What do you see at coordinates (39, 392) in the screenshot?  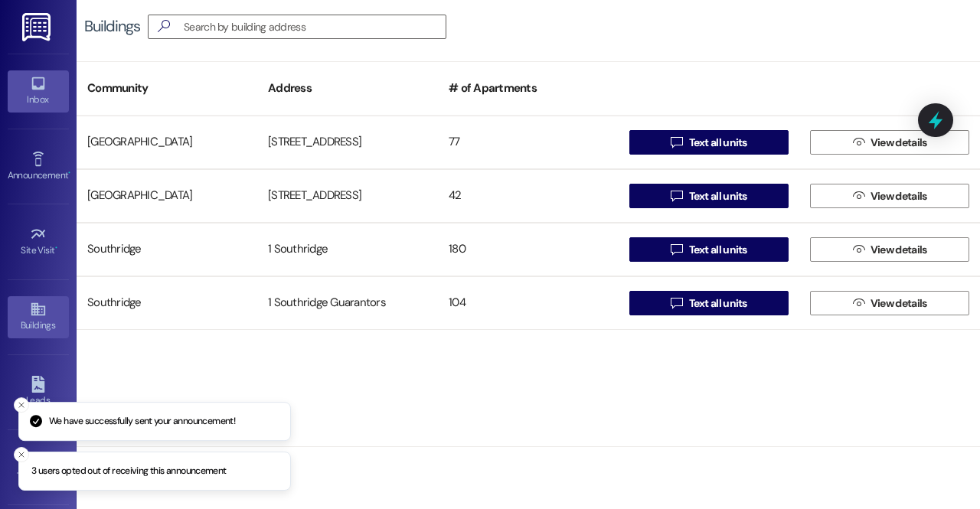 I see `a: Leads` at bounding box center [39, 392].